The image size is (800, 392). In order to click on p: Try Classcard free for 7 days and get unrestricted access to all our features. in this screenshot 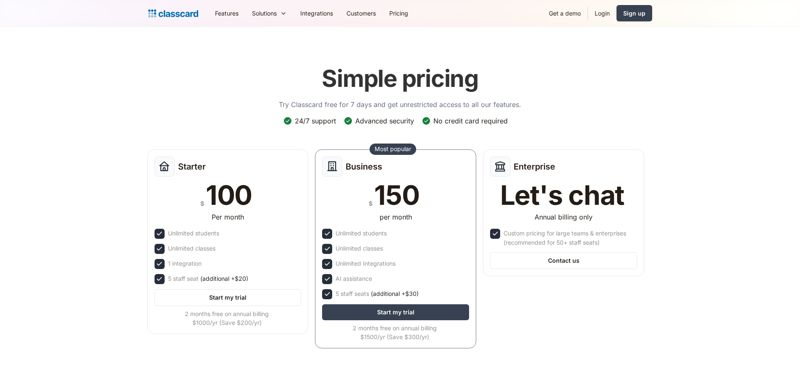, I will do `click(400, 105)`.